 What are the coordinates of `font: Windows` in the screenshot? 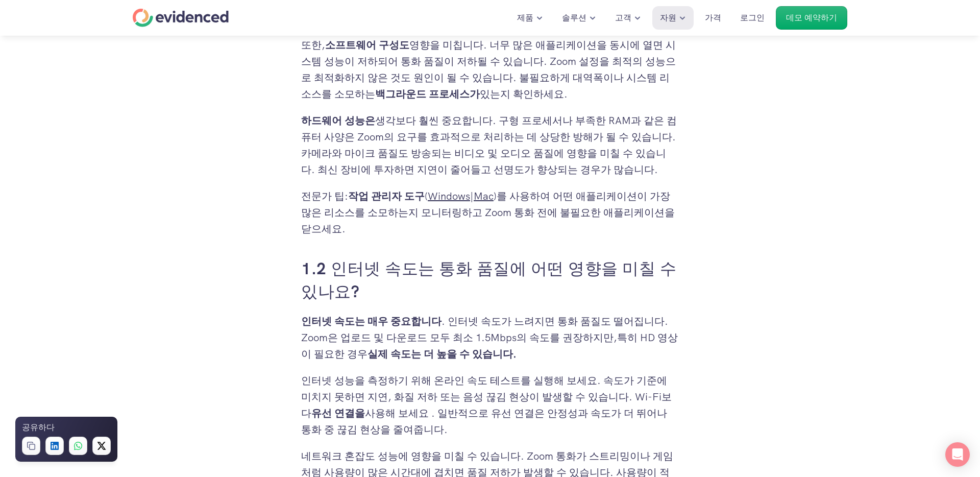 It's located at (449, 196).